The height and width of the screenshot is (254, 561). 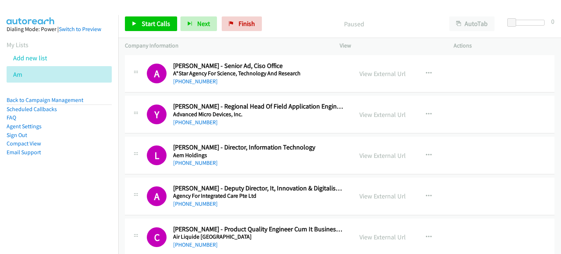 What do you see at coordinates (24, 126) in the screenshot?
I see `a: Agent Settings` at bounding box center [24, 126].